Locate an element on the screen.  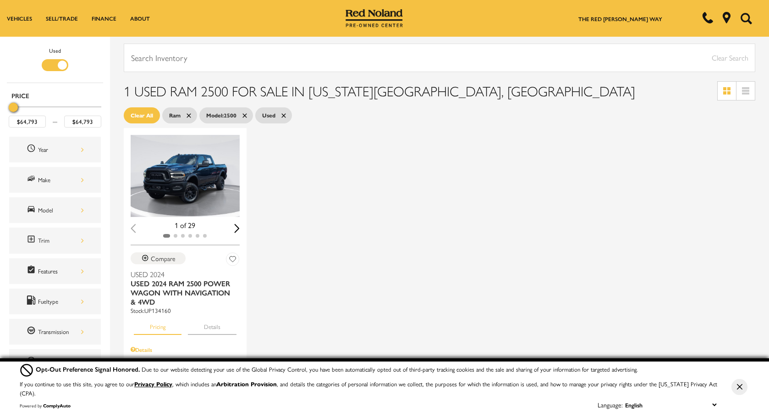
span: Ram is located at coordinates (175, 115).